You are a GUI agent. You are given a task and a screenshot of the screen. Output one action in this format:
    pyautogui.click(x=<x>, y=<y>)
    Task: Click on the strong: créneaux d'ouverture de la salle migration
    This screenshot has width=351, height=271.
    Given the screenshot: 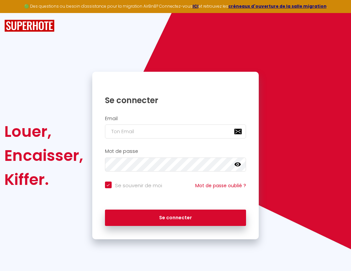 What is the action you would take?
    pyautogui.click(x=277, y=6)
    